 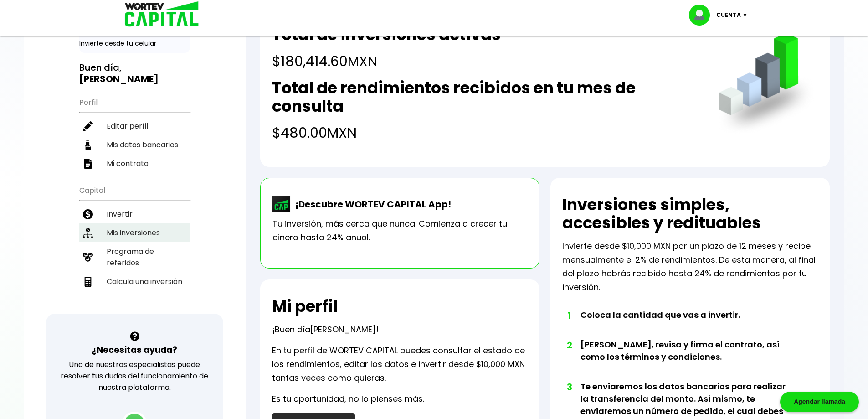 I want to click on li: Mi contrato, so click(x=135, y=163).